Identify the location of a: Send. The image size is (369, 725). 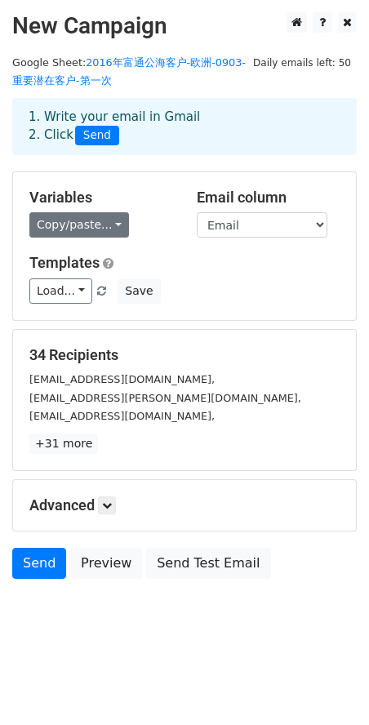
(39, 563).